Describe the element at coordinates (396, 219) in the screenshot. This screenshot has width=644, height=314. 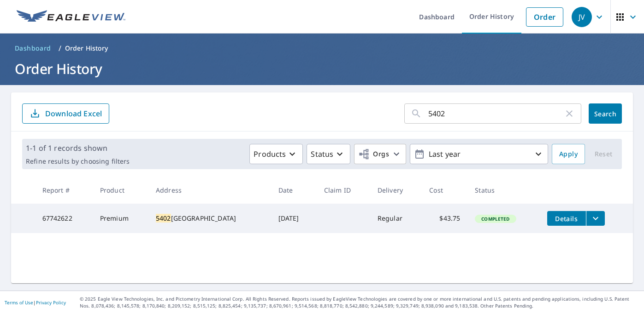
I see `td: Regular` at that location.